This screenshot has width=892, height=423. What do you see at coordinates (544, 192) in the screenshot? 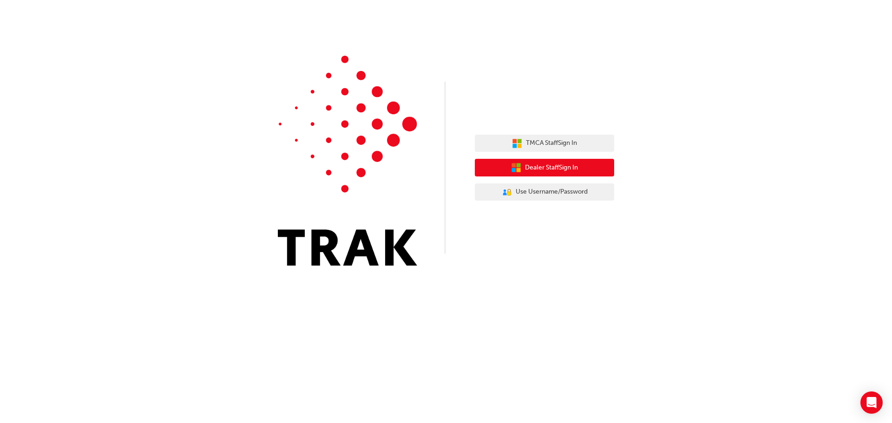
I see `button: Use Username/Password` at bounding box center [544, 192].